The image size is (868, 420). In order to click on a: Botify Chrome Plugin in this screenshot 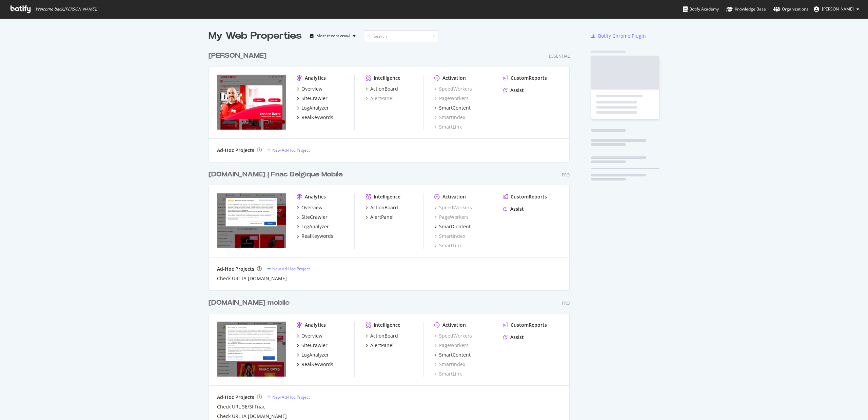, I will do `click(619, 36)`.